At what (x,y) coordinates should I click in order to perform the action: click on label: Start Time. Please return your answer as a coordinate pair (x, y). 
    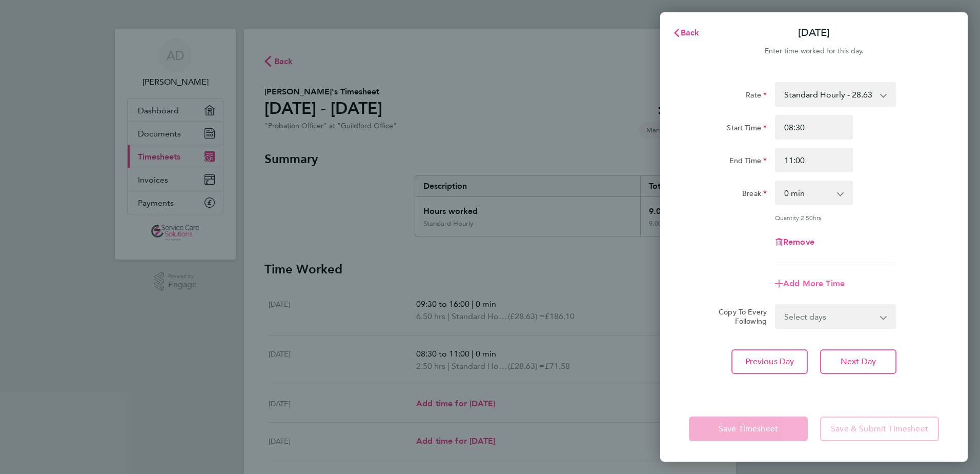
    Looking at the image, I should click on (747, 129).